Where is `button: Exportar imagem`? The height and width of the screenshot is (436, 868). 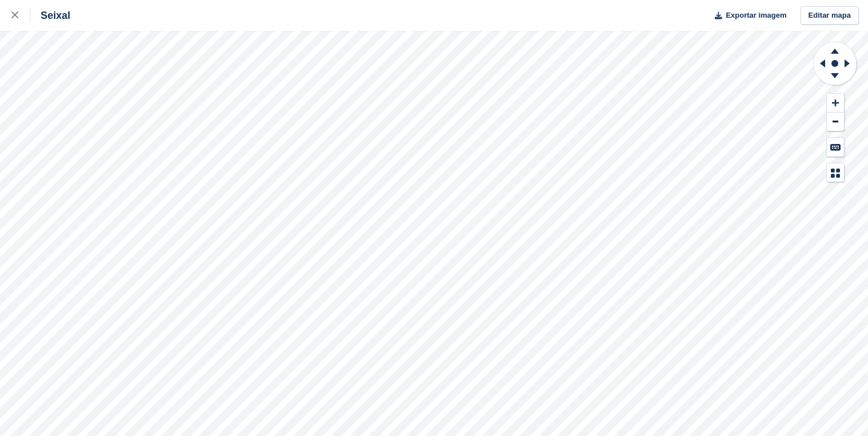
button: Exportar imagem is located at coordinates (747, 15).